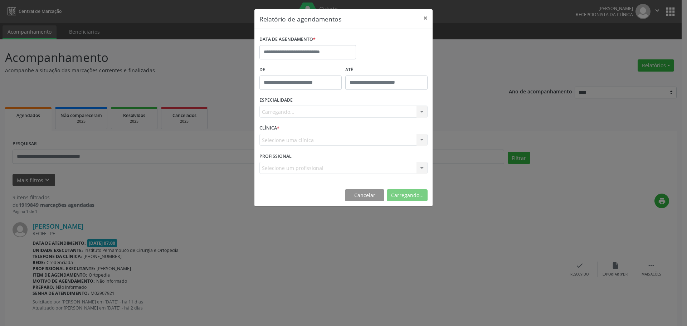 Image resolution: width=687 pixels, height=326 pixels. Describe the element at coordinates (276, 100) in the screenshot. I see `label: ESPECIALIDADE` at that location.